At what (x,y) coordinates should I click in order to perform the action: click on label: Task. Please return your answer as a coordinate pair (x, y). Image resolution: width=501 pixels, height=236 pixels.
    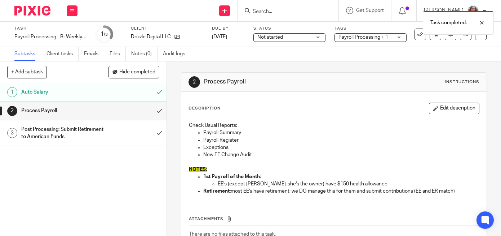
    Looking at the image, I should click on (51, 28).